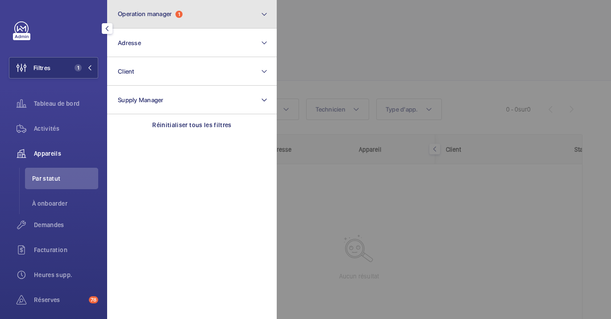 The image size is (611, 319). What do you see at coordinates (66, 104) in the screenshot?
I see `span: Tableau de bord` at bounding box center [66, 104].